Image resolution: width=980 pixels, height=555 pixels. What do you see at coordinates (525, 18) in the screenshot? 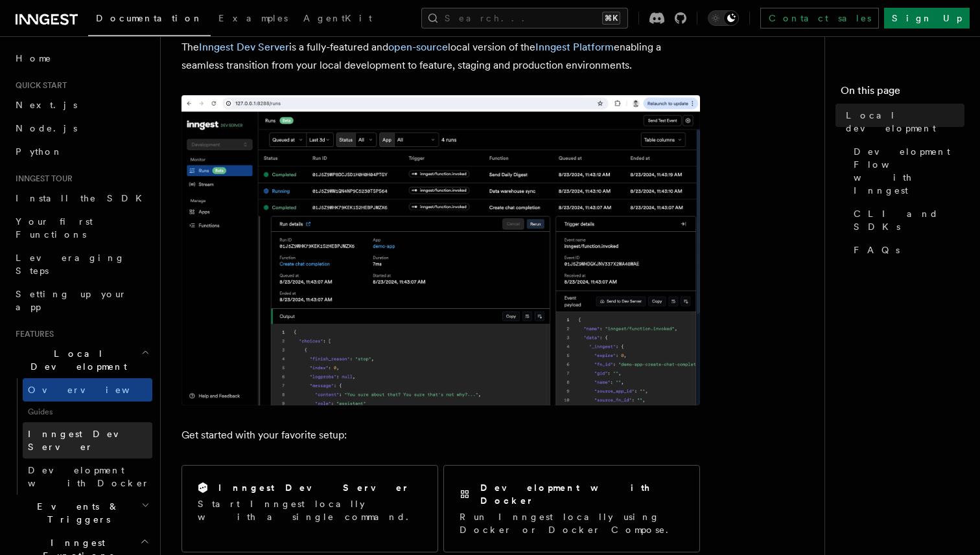
I see `button: Search...⌘K` at bounding box center [525, 18].